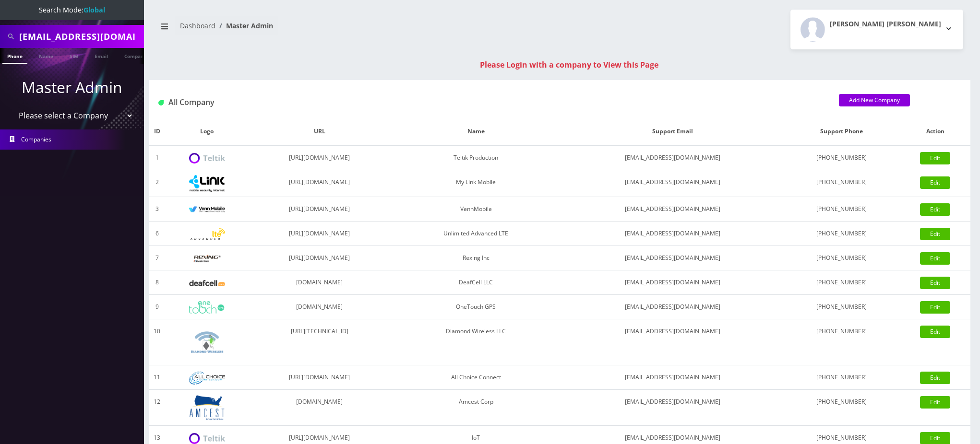 The image size is (980, 444). Describe the element at coordinates (207, 283) in the screenshot. I see `img: DeafCell LLC` at that location.